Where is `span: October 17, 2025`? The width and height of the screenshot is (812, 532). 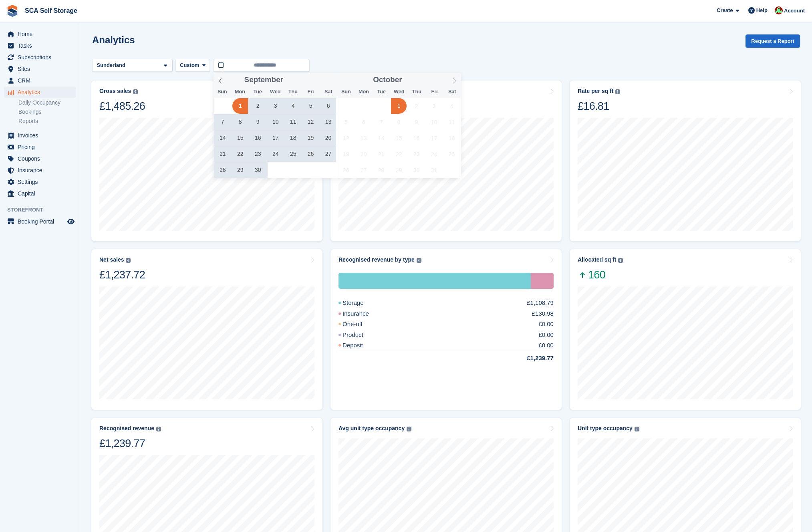 span: October 17, 2025 is located at coordinates (434, 138).